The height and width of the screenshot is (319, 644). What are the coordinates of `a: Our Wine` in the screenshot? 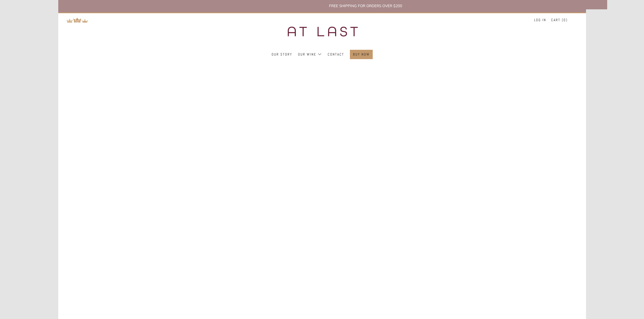 It's located at (310, 55).